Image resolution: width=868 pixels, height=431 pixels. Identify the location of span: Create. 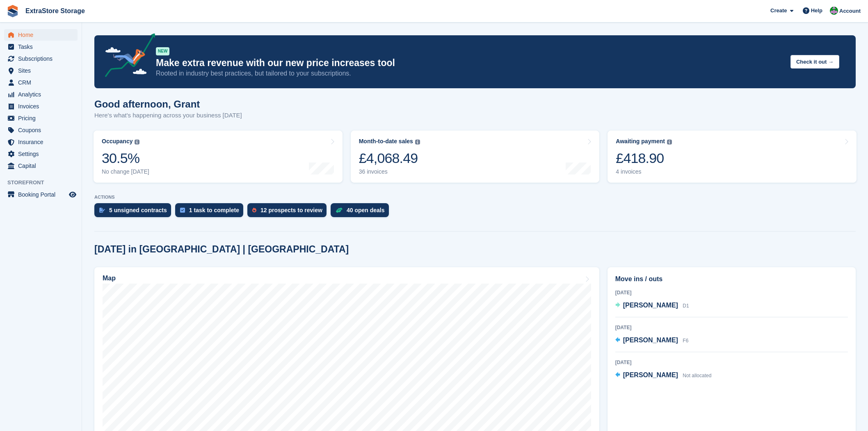
(778, 11).